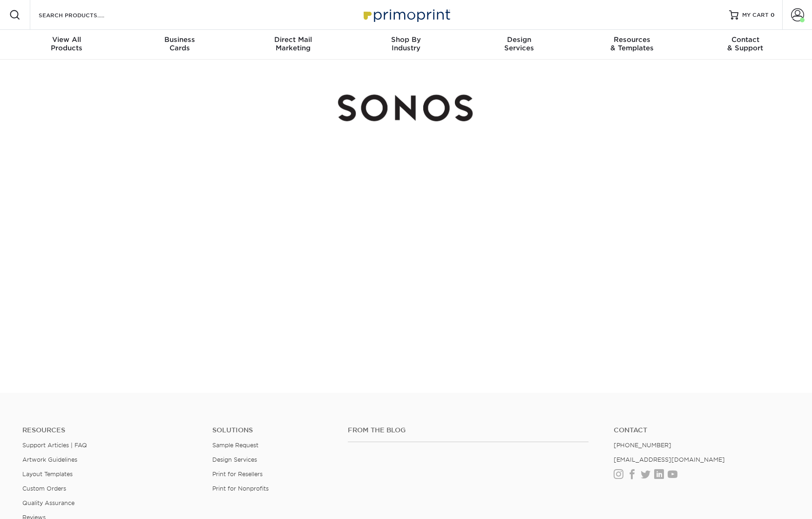 The height and width of the screenshot is (519, 812). What do you see at coordinates (632, 44) in the screenshot?
I see `div: & Templates` at bounding box center [632, 44].